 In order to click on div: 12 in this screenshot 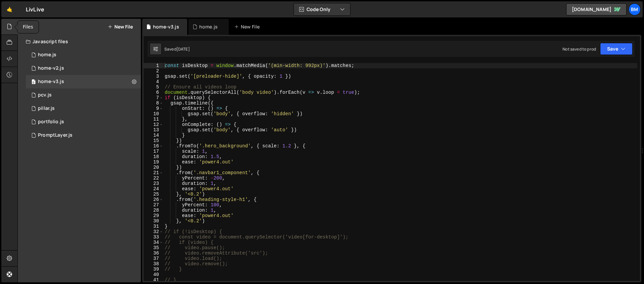, I will do `click(153, 125)`.